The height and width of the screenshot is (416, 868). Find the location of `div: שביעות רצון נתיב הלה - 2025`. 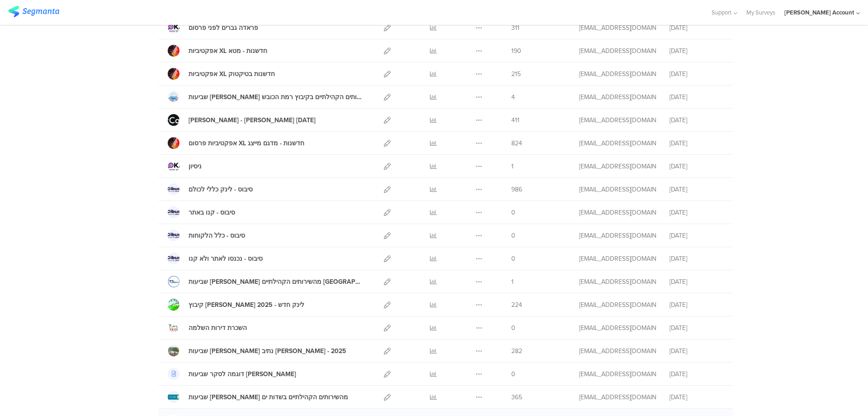

div: שביעות רצון נתיב הלה - 2025 is located at coordinates (267, 351).